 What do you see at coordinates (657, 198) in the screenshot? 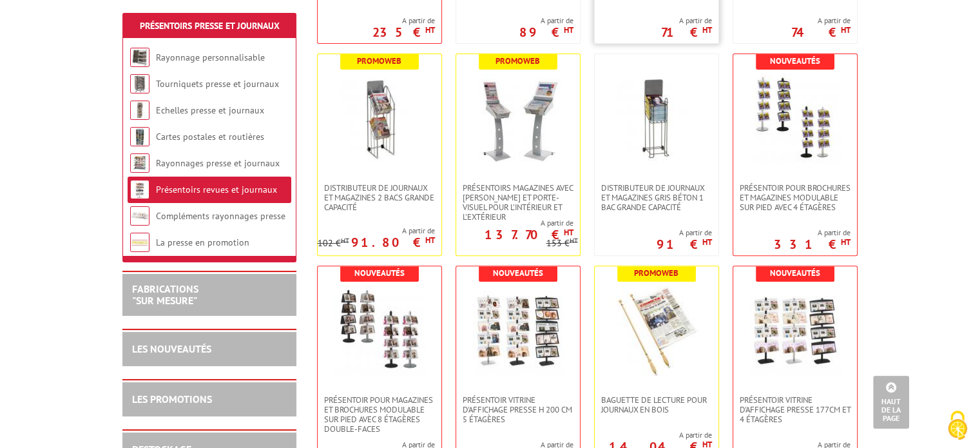
I see `span: DISTRIBUTEUR DE JOURNAUX ET MAGAZINES GRIS Béton 1 BAC GRANDE CAPACITÉ` at bounding box center [657, 198].